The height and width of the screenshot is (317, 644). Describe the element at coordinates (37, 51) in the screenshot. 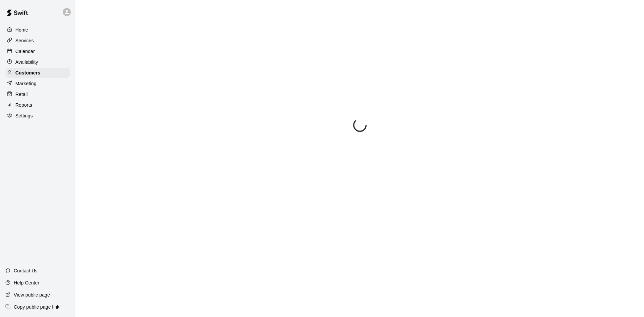

I see `div: Calendar` at that location.